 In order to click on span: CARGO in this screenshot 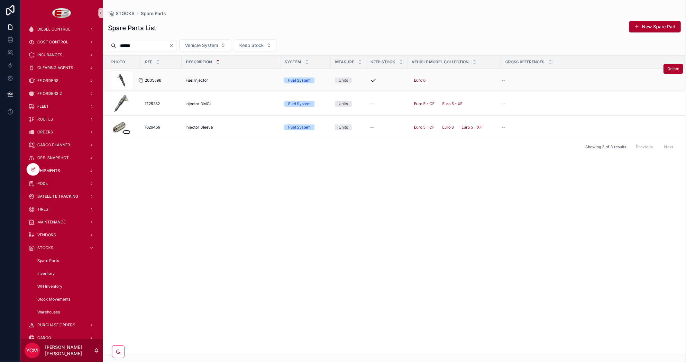, I will do `click(44, 338)`.